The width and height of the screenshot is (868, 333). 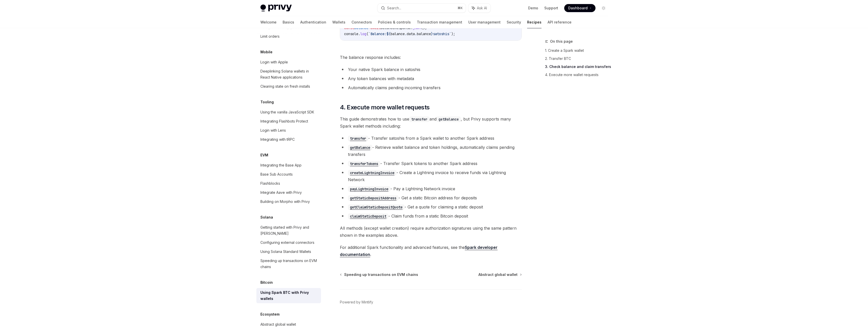 I want to click on a: Transaction management, so click(x=439, y=23).